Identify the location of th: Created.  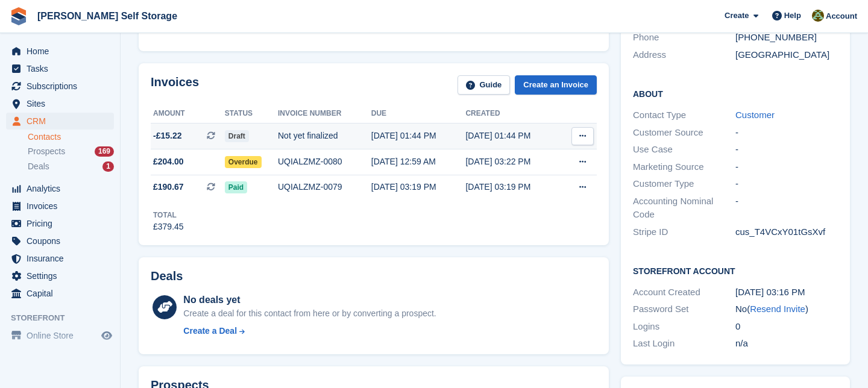
(513, 114).